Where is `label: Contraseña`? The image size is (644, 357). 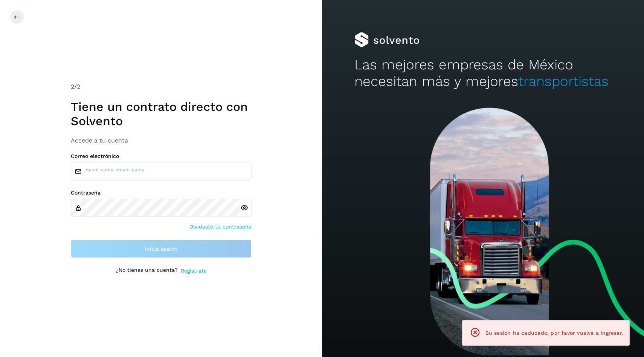 label: Contraseña is located at coordinates (161, 193).